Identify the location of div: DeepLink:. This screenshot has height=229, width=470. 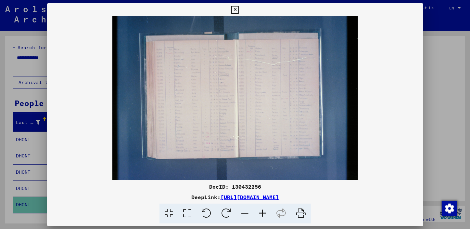
(235, 197).